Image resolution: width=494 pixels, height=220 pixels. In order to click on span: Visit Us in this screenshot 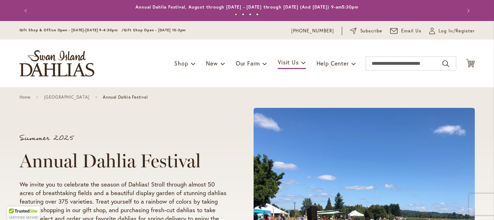, I will do `click(288, 62)`.